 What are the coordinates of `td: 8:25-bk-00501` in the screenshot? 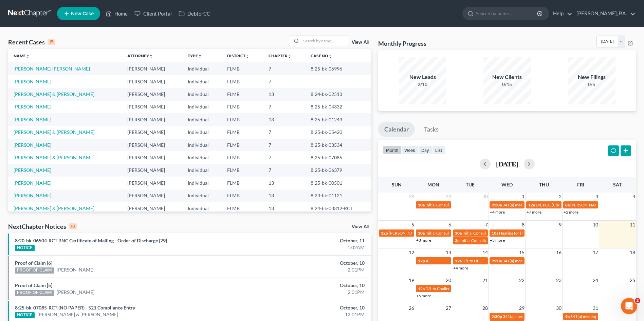 It's located at (338, 183).